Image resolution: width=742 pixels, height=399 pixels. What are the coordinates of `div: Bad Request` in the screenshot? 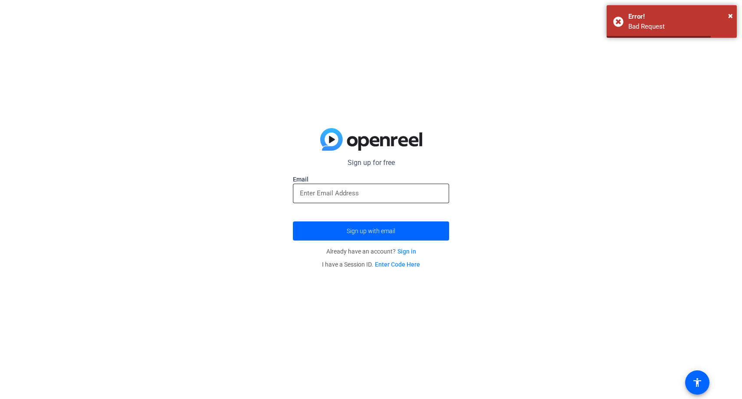 It's located at (679, 26).